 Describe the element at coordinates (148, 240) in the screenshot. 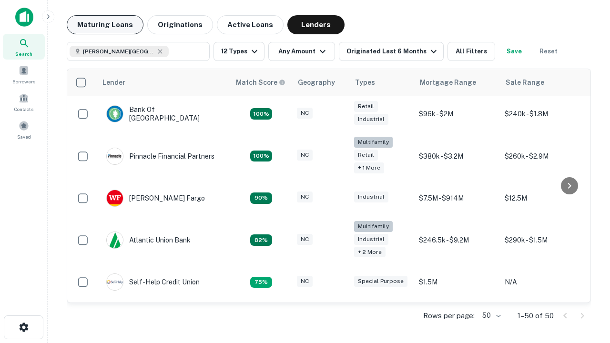

I see `div: Atlantic Union Bank` at that location.